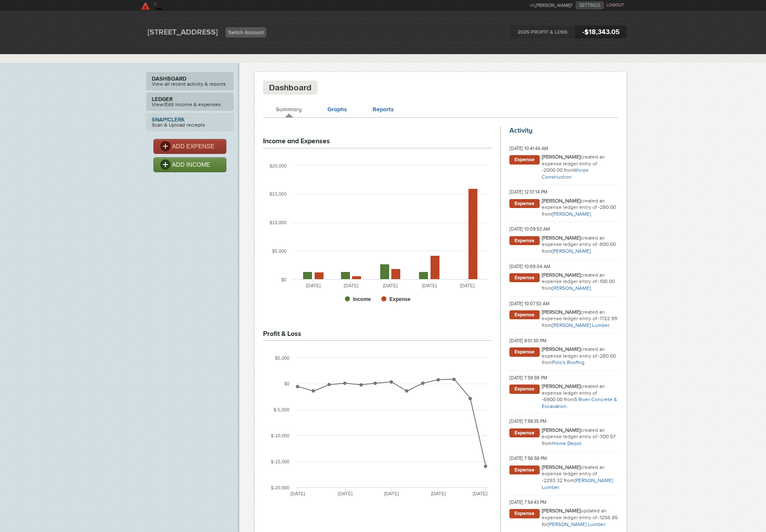 The image size is (766, 532). What do you see at coordinates (278, 166) in the screenshot?
I see `text: $20,000` at bounding box center [278, 166].